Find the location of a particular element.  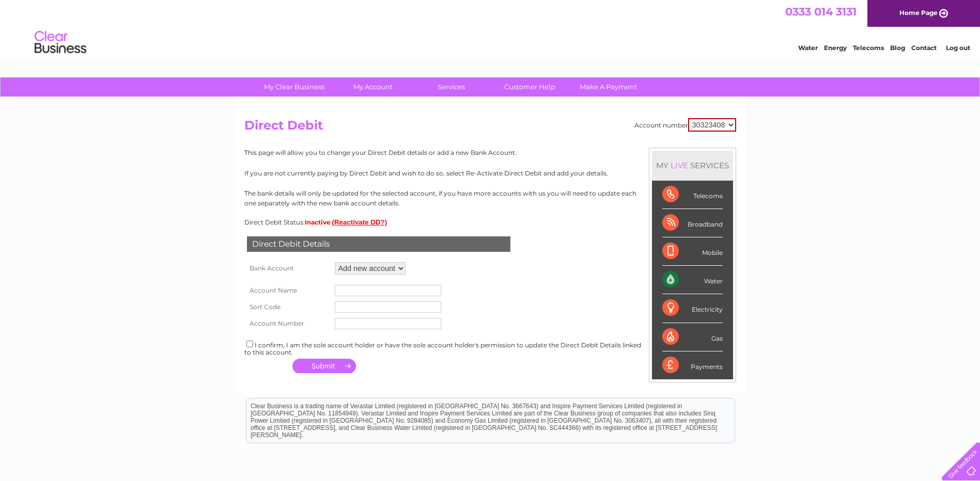

a: Water is located at coordinates (809, 48).